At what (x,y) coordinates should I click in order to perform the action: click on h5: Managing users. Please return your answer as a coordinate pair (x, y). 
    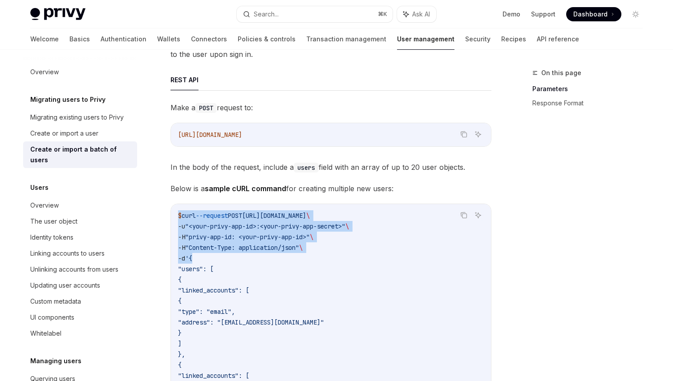
    Looking at the image, I should click on (56, 361).